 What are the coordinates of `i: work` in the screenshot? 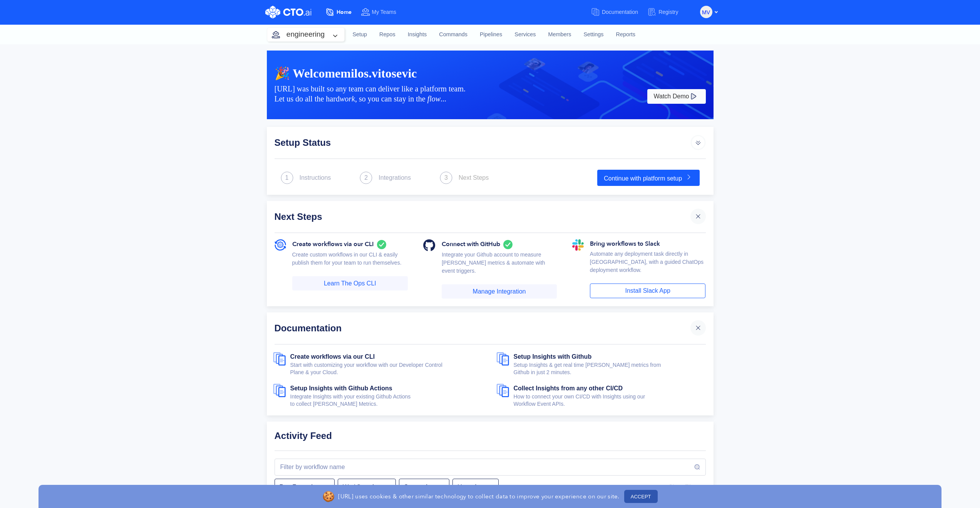 It's located at (347, 99).